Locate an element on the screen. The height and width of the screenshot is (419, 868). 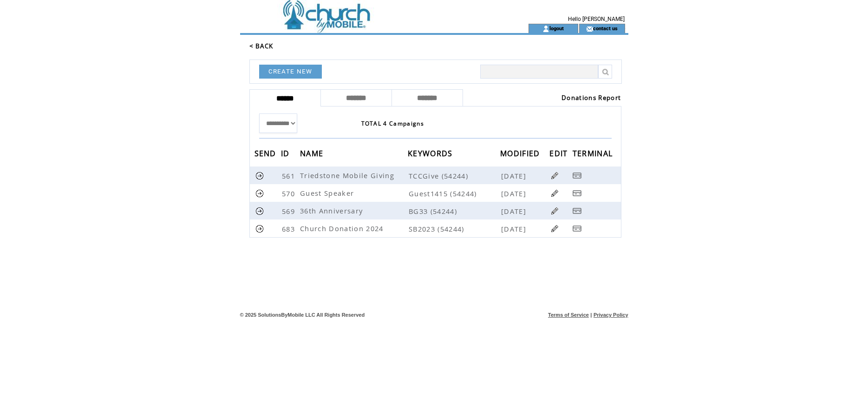
a: MODIFIED is located at coordinates (521, 153).